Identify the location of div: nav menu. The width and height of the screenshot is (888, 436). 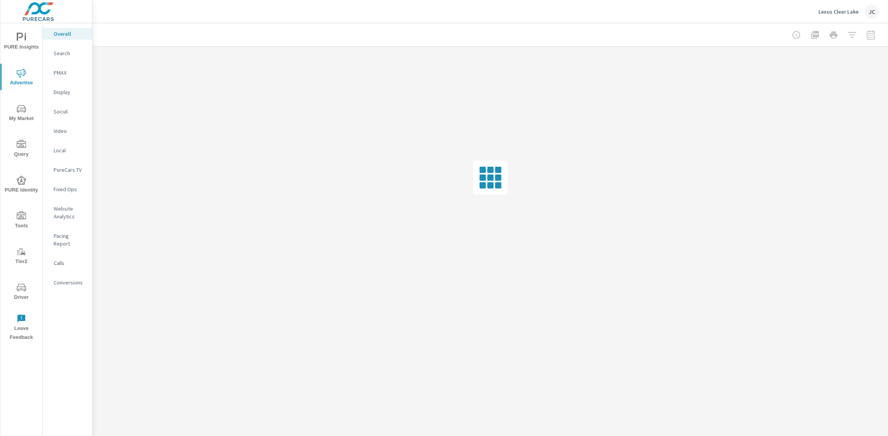
(21, 184).